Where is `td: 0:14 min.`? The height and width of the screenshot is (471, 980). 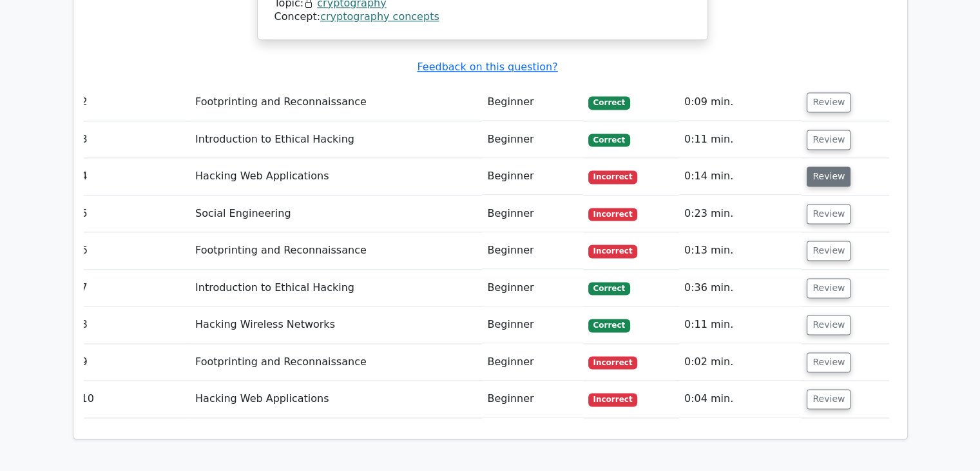
td: 0:14 min. is located at coordinates (741, 176).